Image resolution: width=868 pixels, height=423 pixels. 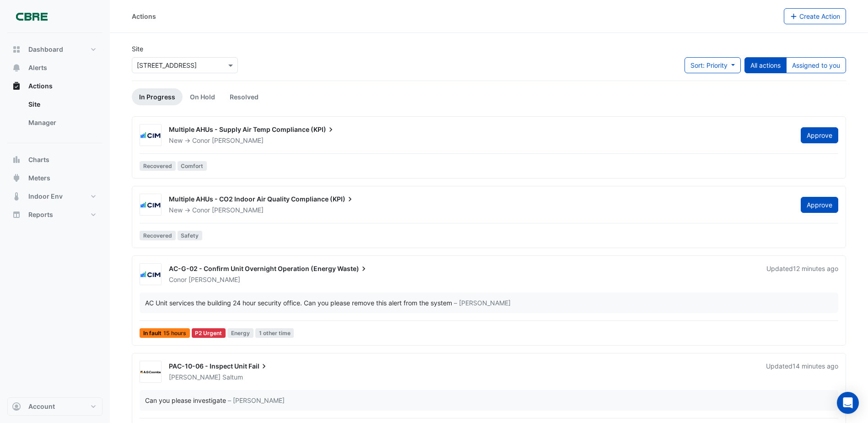 What do you see at coordinates (62, 123) in the screenshot?
I see `a: Manager` at bounding box center [62, 123].